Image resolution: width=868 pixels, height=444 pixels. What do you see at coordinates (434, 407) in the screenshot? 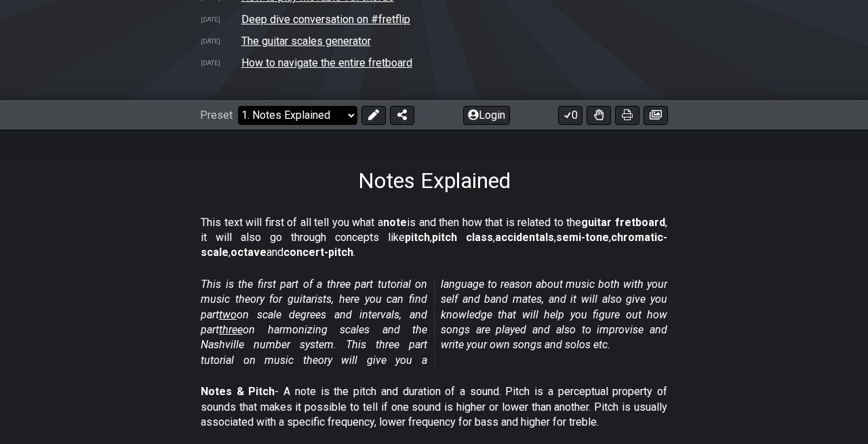
I see `p: - A note is the pitch and duration of a sound. Pitch is a perceptual property of sounds that make...` at bounding box center [434, 407].